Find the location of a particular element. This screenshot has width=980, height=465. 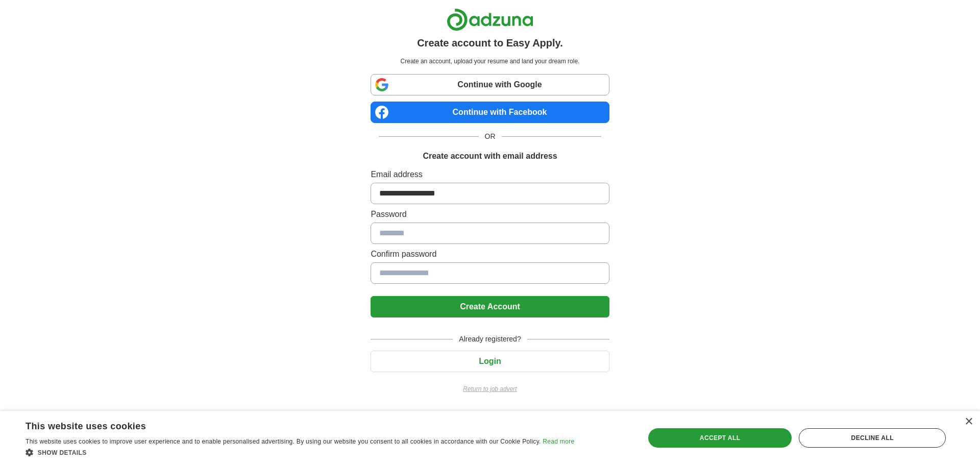

h1: Create account with email address is located at coordinates (490, 157).